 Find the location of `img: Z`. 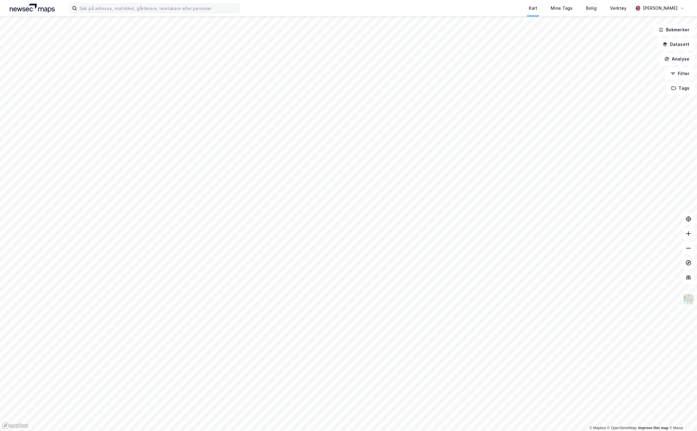

img: Z is located at coordinates (688, 299).